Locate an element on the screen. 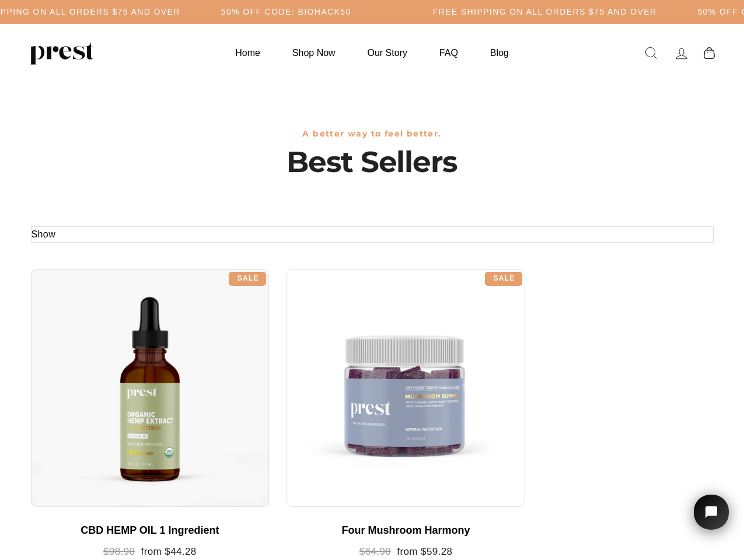 The image size is (744, 560). ul: Primary is located at coordinates (372, 52).